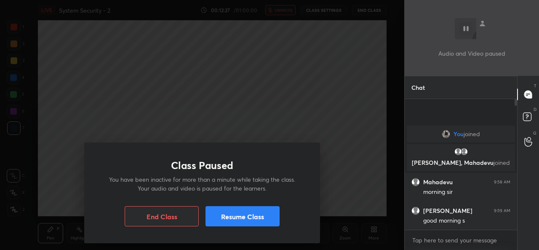  What do you see at coordinates (459, 134) in the screenshot?
I see `span: You` at bounding box center [459, 134].